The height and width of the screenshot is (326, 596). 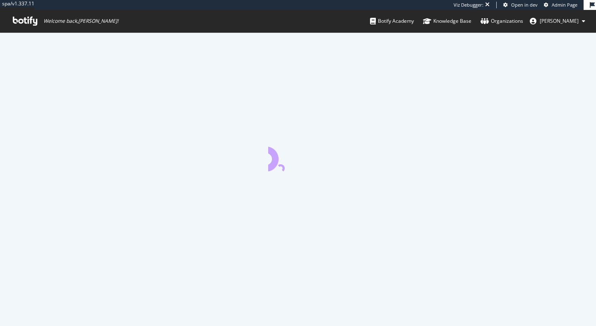 What do you see at coordinates (561, 5) in the screenshot?
I see `a: Admin Page` at bounding box center [561, 5].